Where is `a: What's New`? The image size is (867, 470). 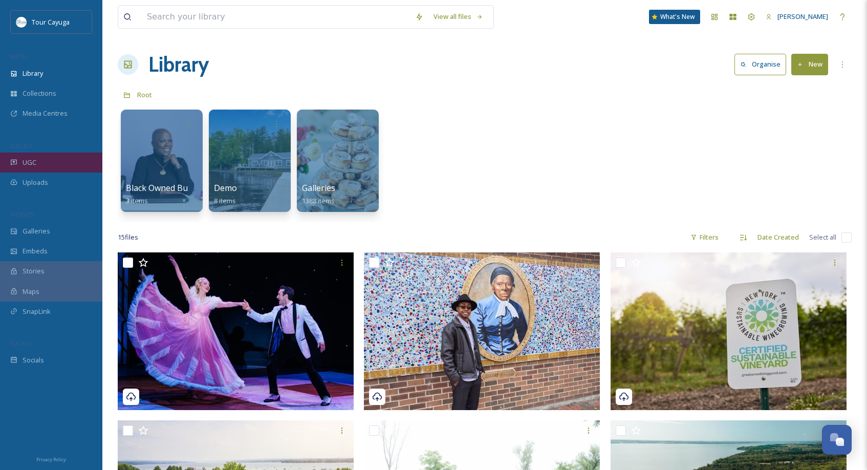
a: What's New is located at coordinates (675, 17).